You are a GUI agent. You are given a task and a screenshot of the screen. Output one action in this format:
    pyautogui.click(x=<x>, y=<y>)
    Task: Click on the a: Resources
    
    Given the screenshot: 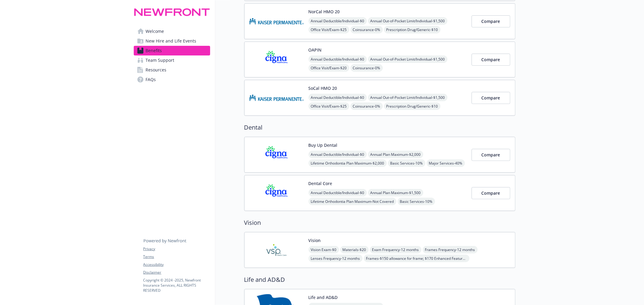 What is the action you would take?
    pyautogui.click(x=172, y=70)
    